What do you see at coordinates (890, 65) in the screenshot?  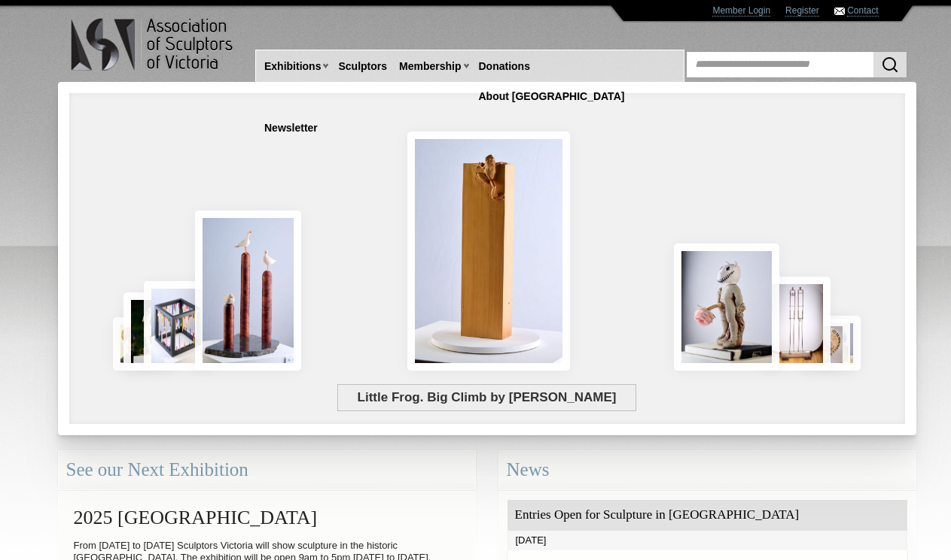 I see `img: Search` at bounding box center [890, 65].